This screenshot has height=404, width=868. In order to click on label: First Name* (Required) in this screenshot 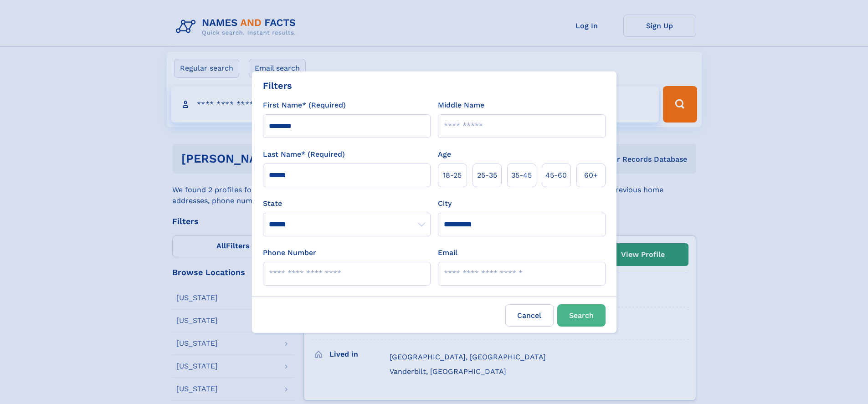, I will do `click(304, 105)`.